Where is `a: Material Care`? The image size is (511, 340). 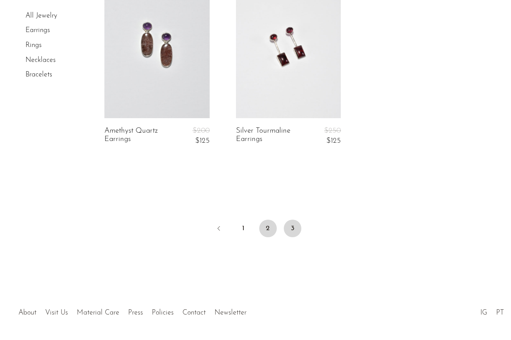 a: Material Care is located at coordinates (98, 312).